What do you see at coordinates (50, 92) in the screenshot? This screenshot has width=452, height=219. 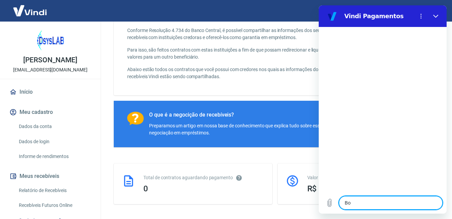 I see `a: Início` at bounding box center [50, 92].